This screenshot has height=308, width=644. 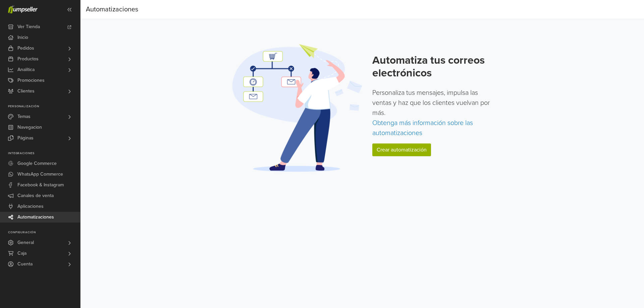 I want to click on span: Navegacion, so click(x=30, y=128).